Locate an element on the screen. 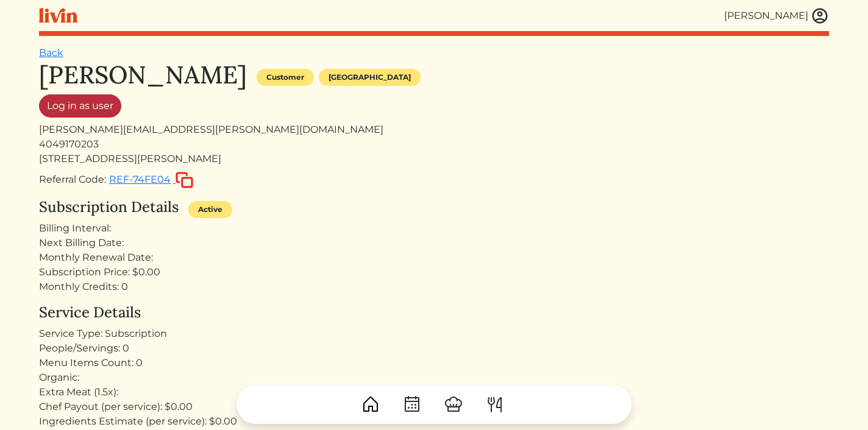 This screenshot has width=868, height=430. img: copy-c88c4d5ff2289bbd861d3078f624592c1430c12286b036973db34a3c10e19d95.svg is located at coordinates (184, 179).